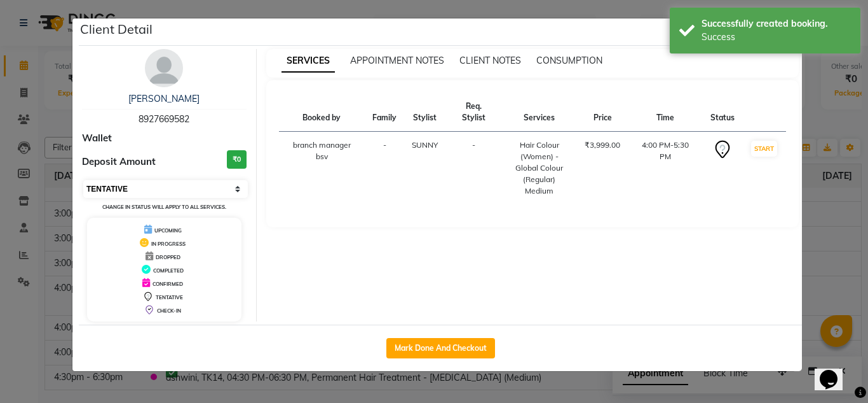 The image size is (868, 403). What do you see at coordinates (603, 112) in the screenshot?
I see `th: Price` at bounding box center [603, 112].